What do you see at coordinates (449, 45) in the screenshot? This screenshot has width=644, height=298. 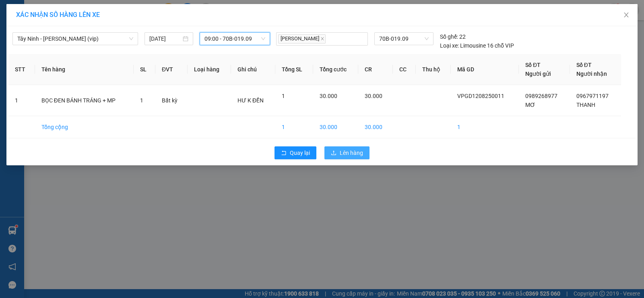 I see `span: Loại xe:` at bounding box center [449, 45].